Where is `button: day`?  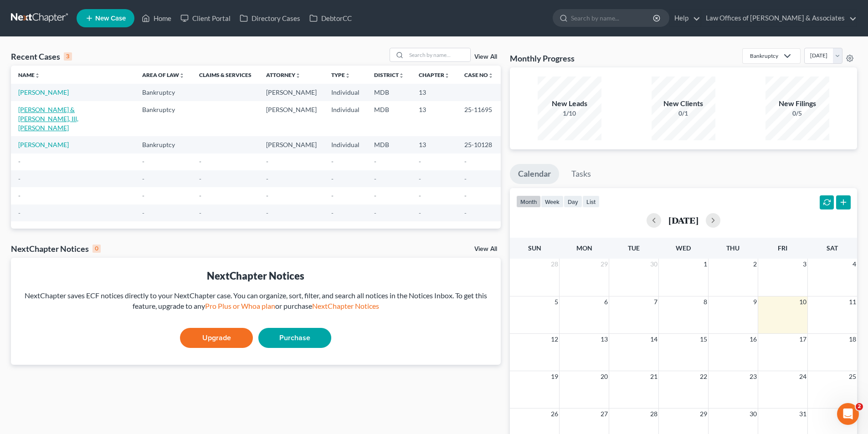
button: day is located at coordinates (573, 201).